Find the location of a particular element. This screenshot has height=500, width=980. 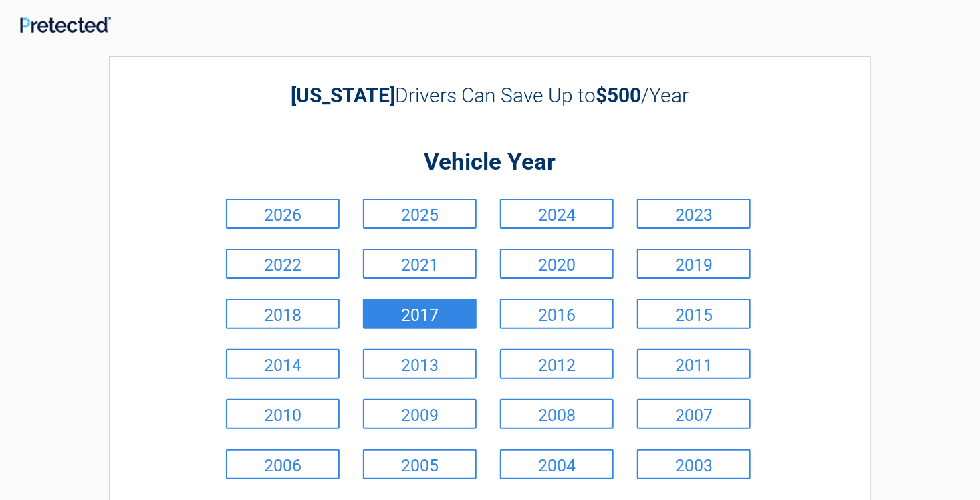

a: 2022 is located at coordinates (283, 264).